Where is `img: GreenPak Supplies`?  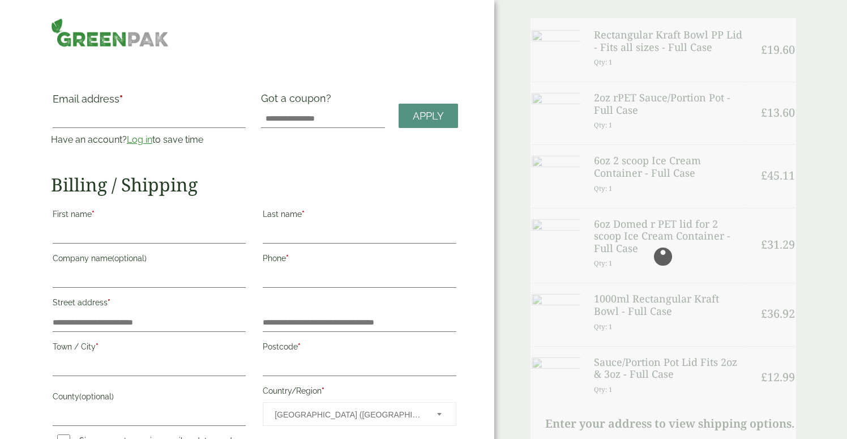
img: GreenPak Supplies is located at coordinates (110, 32).